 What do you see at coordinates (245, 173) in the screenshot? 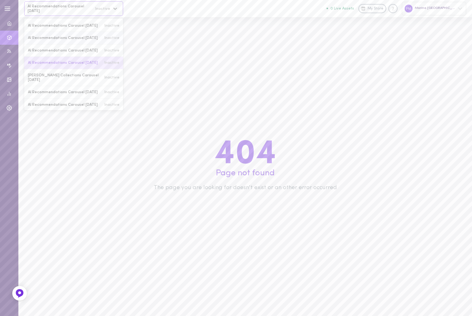
I see `span: Page not found` at bounding box center [245, 173].